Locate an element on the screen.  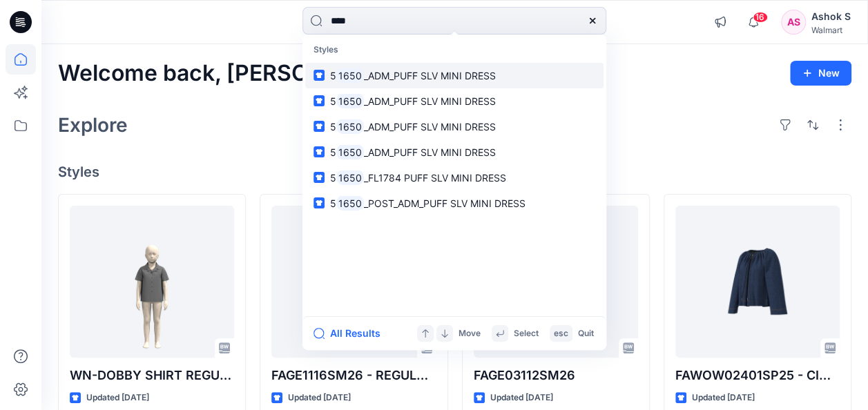
a: 51650_POST_ADM_PUFF SLV MINI DRESS is located at coordinates (455, 203).